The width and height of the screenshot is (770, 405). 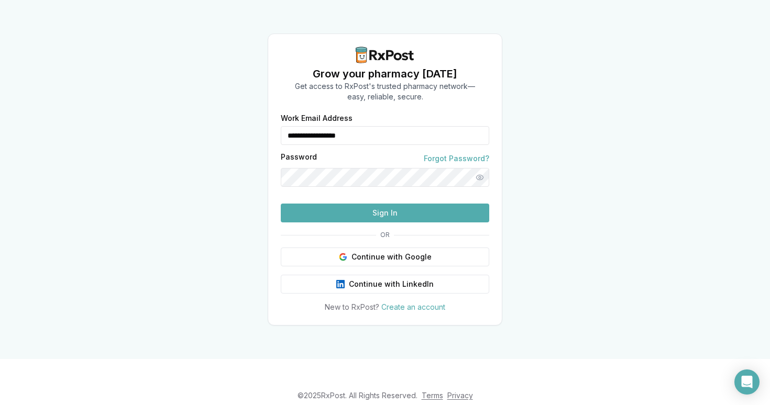 I want to click on a: Create an account, so click(x=413, y=307).